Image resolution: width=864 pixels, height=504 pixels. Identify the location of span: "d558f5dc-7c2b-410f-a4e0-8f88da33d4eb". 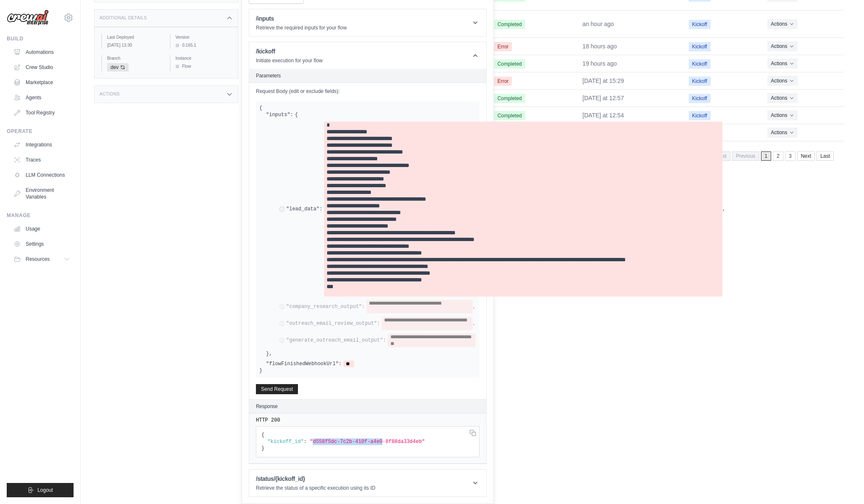
(368, 442).